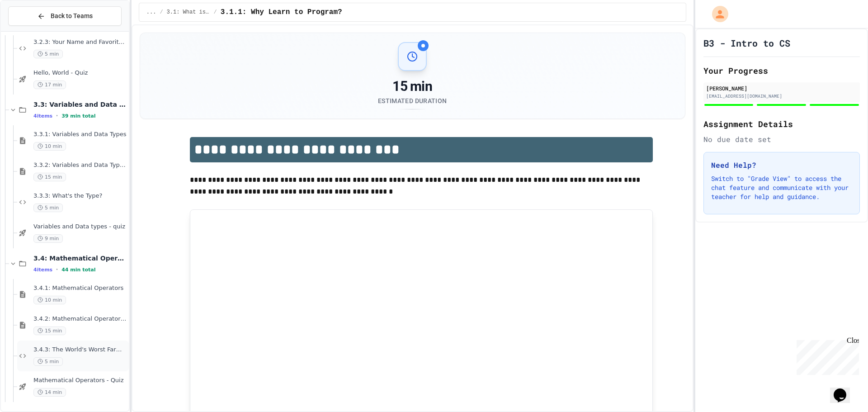 This screenshot has width=868, height=412. I want to click on h2: Assignment Details, so click(782, 124).